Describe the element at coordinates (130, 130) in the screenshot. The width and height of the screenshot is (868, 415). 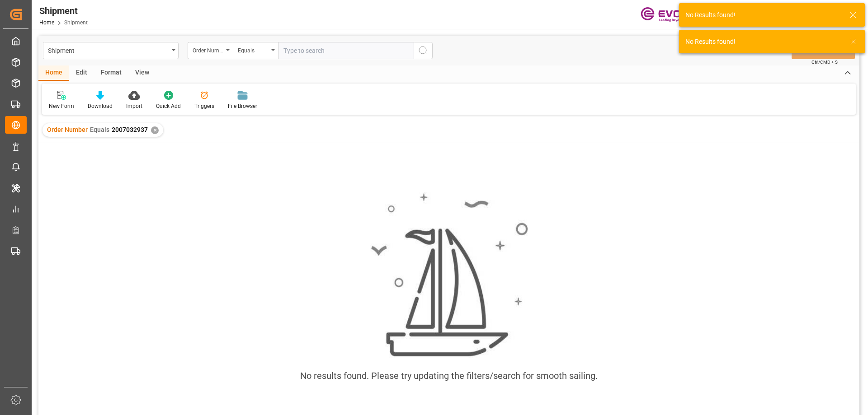
I see `span: 2007032937` at that location.